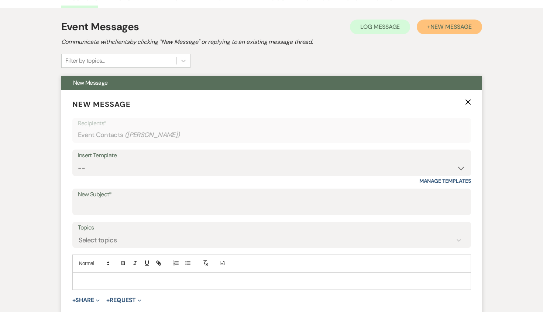  I want to click on button: Request, so click(124, 301).